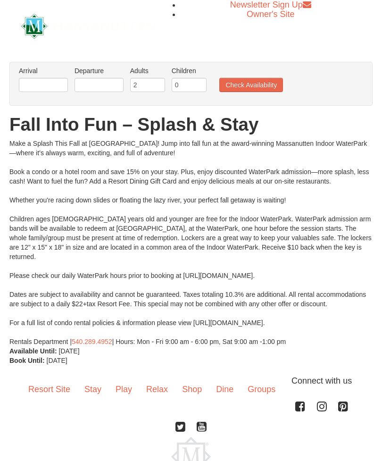  I want to click on a: Resort Site, so click(49, 389).